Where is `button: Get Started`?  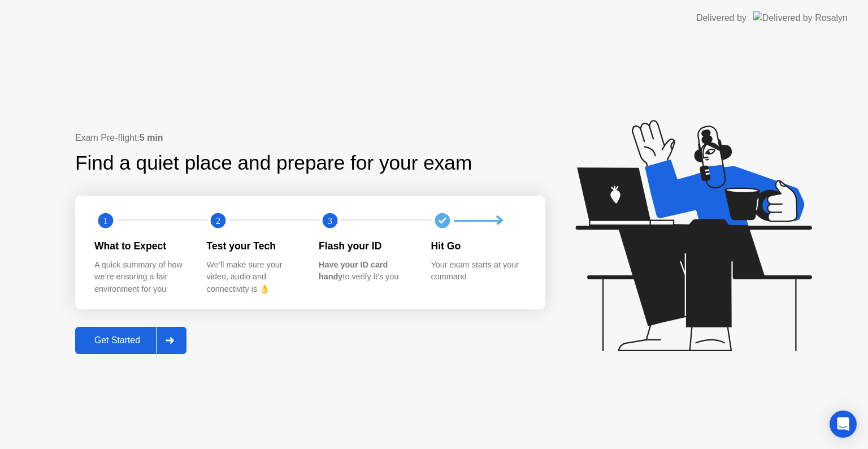
button: Get Started is located at coordinates (131, 340).